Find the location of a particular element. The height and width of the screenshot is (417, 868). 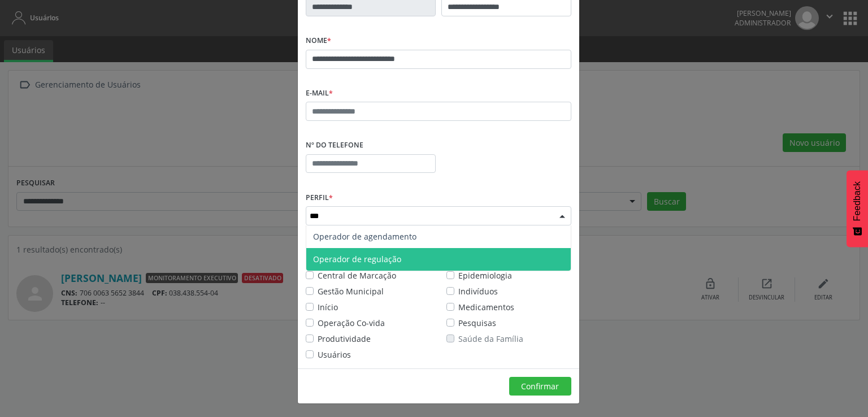

label: Central de Marcação is located at coordinates (356, 275).